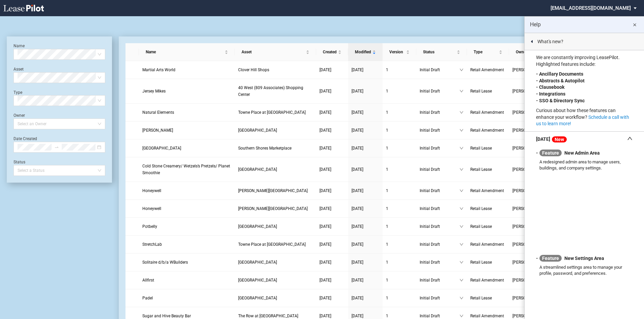  I want to click on a: Clover Hill Shops, so click(275, 70).